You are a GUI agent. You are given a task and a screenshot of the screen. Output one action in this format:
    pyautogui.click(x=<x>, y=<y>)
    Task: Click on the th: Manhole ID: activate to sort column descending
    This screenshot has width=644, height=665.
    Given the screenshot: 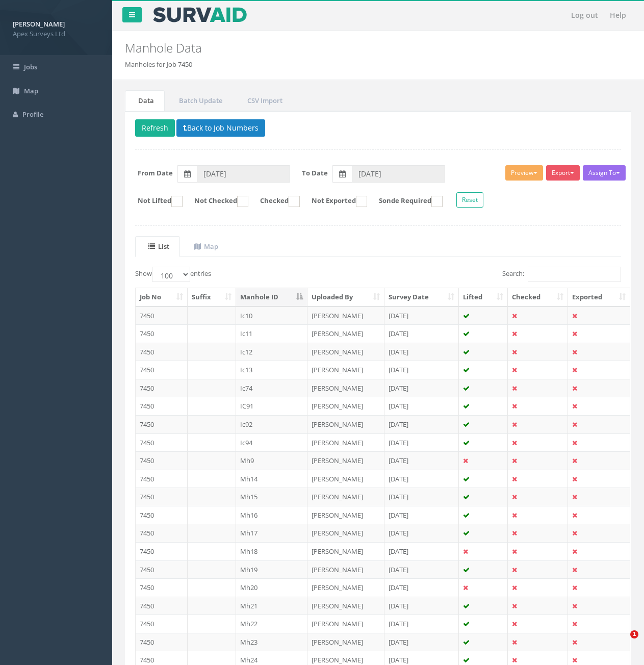 What is the action you would take?
    pyautogui.click(x=272, y=297)
    